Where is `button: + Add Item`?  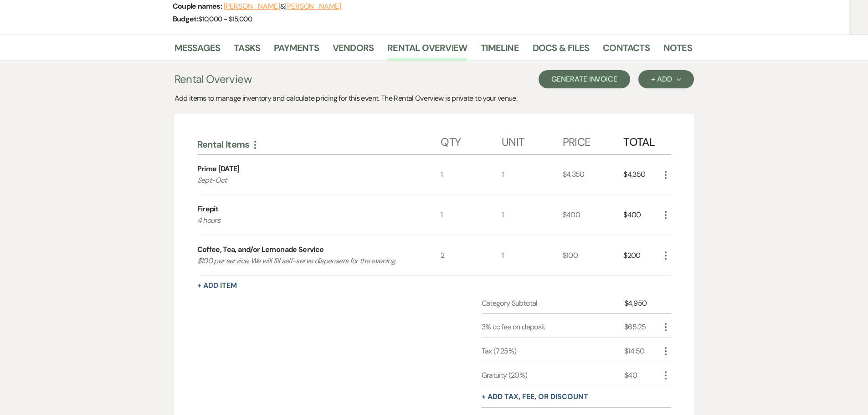 button: + Add Item is located at coordinates (217, 286).